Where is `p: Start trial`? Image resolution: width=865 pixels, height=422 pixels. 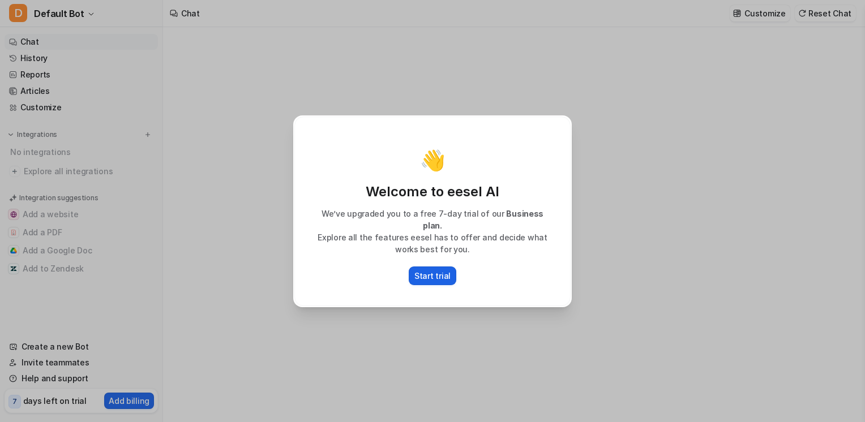
p: Start trial is located at coordinates (432, 276).